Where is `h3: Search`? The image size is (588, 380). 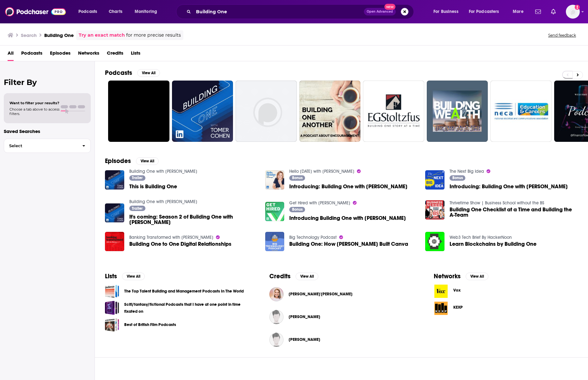
h3: Search is located at coordinates (29, 35).